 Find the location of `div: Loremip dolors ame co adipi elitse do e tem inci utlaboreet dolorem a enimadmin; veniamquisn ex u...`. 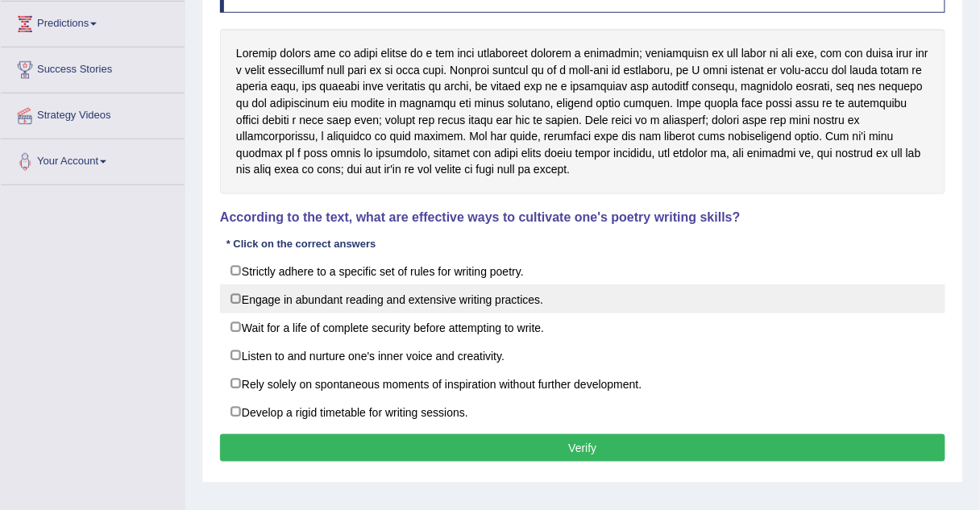

div: Loremip dolors ame co adipi elitse do e tem inci utlaboreet dolorem a enimadmin; veniamquisn ex u... is located at coordinates (583, 112).